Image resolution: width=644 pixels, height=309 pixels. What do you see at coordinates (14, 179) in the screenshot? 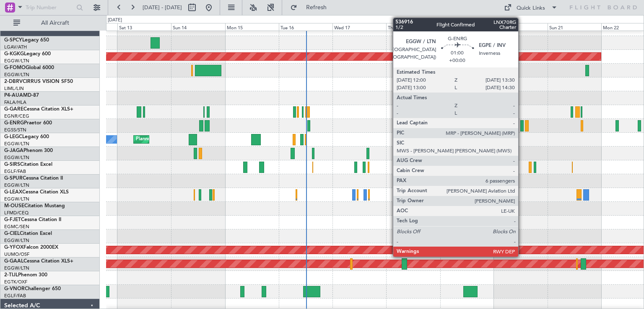
I see `span: G-SPUR` at bounding box center [14, 179].